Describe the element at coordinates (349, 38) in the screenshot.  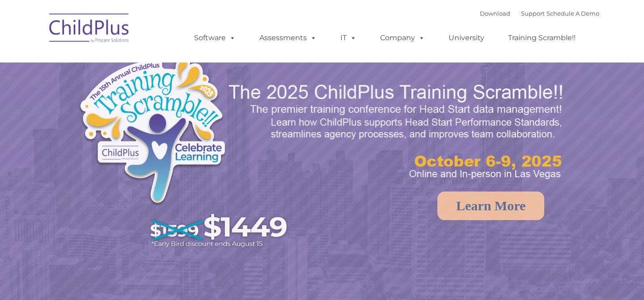
I see `a: IT` at that location.